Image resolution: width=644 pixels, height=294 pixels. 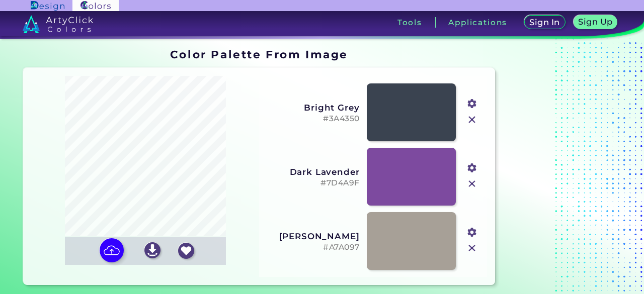 I want to click on h3: Tools, so click(x=410, y=22).